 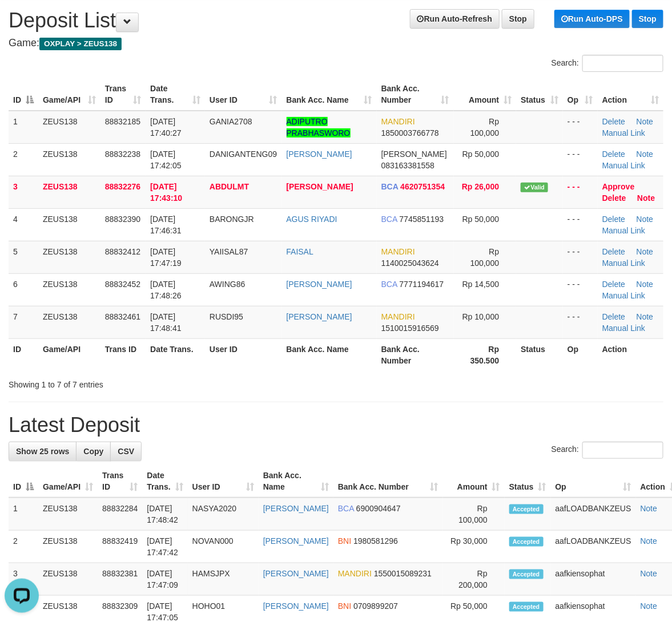 What do you see at coordinates (227, 284) in the screenshot?
I see `span: AWING86` at bounding box center [227, 284].